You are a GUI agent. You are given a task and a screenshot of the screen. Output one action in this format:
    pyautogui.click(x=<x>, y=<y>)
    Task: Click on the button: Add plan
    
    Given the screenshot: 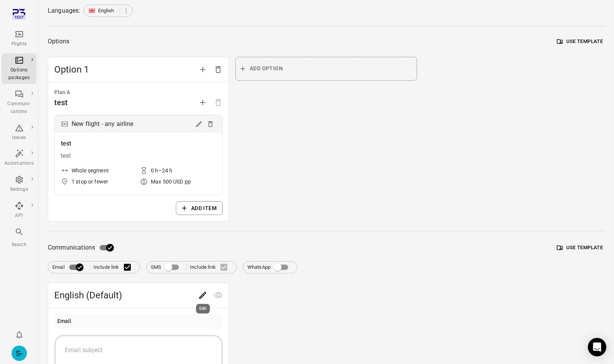 What is the action you would take?
    pyautogui.click(x=203, y=102)
    